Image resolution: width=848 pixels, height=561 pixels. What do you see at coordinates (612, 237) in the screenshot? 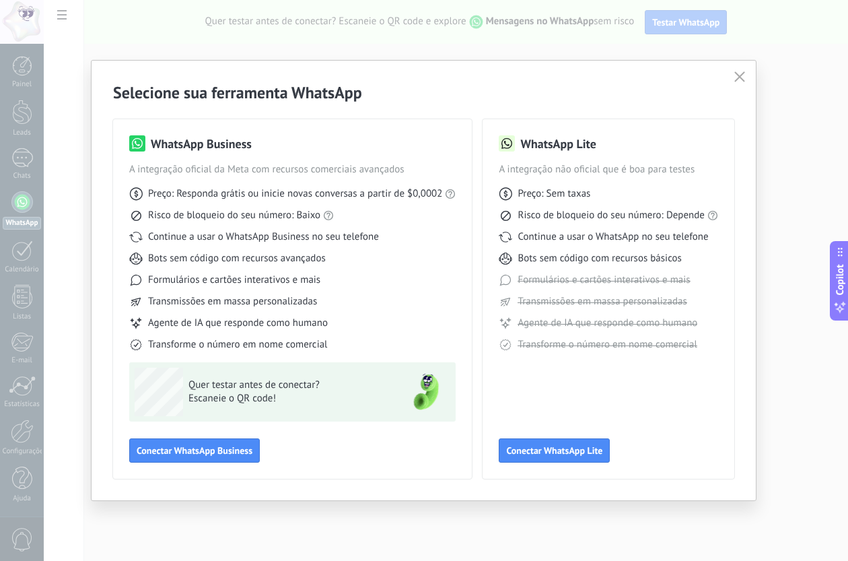
I see `span: Continue a usar o WhatsApp no seu telefone` at bounding box center [612, 237].